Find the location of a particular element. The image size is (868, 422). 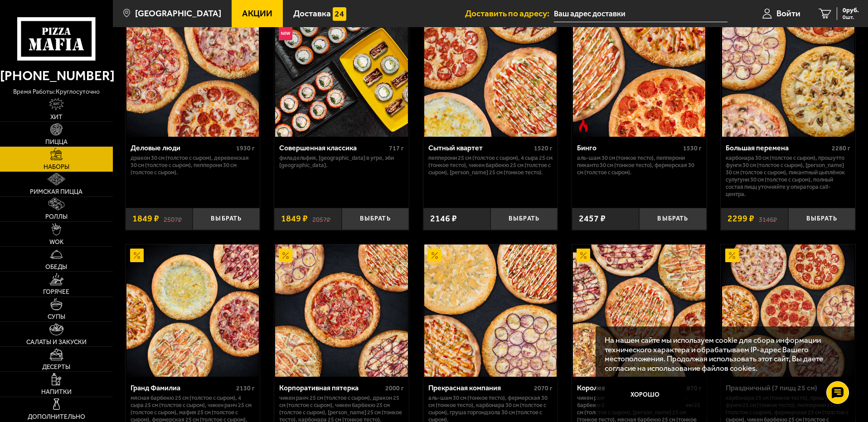

img: Корпоративная пятерка is located at coordinates (341, 310).